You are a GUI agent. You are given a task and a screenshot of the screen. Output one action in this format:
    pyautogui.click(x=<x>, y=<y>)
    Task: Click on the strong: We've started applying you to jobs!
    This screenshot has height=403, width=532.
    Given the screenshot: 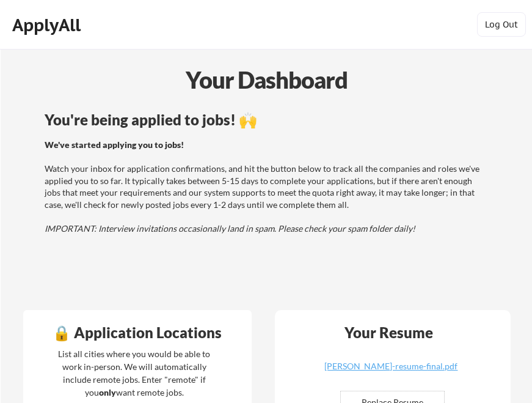 What is the action you would take?
    pyautogui.click(x=114, y=144)
    